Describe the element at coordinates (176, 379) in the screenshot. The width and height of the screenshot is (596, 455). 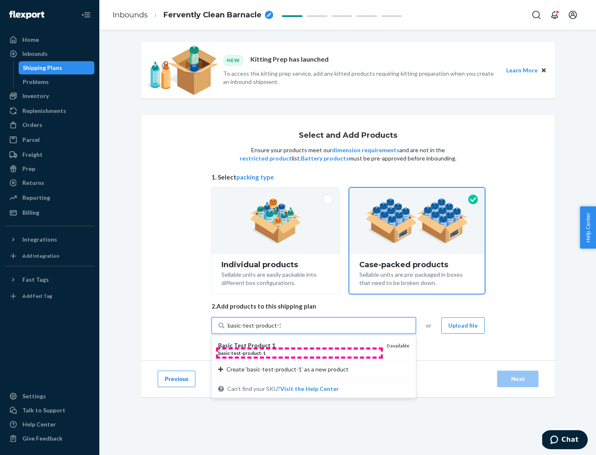
I see `button: Previous` at that location.